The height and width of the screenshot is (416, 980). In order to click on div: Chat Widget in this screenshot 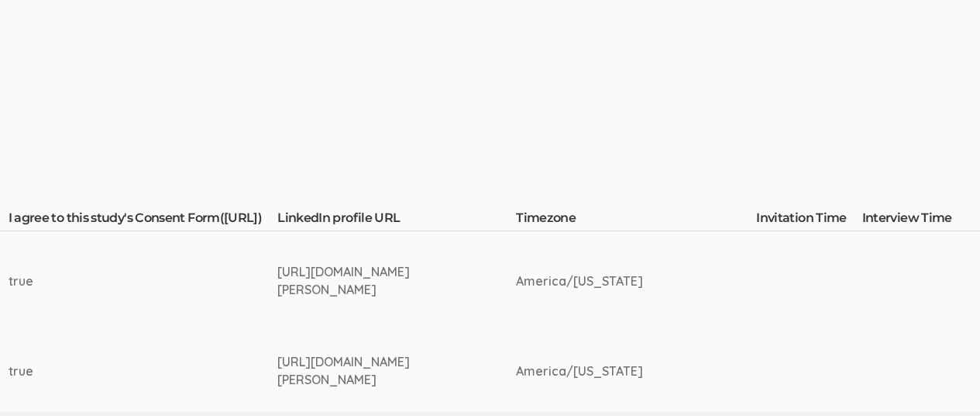, I will do `click(941, 378)`.